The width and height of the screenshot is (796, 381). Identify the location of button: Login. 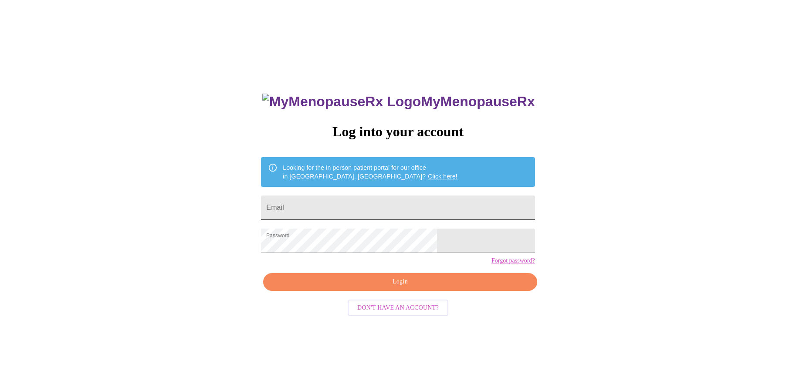
(400, 282).